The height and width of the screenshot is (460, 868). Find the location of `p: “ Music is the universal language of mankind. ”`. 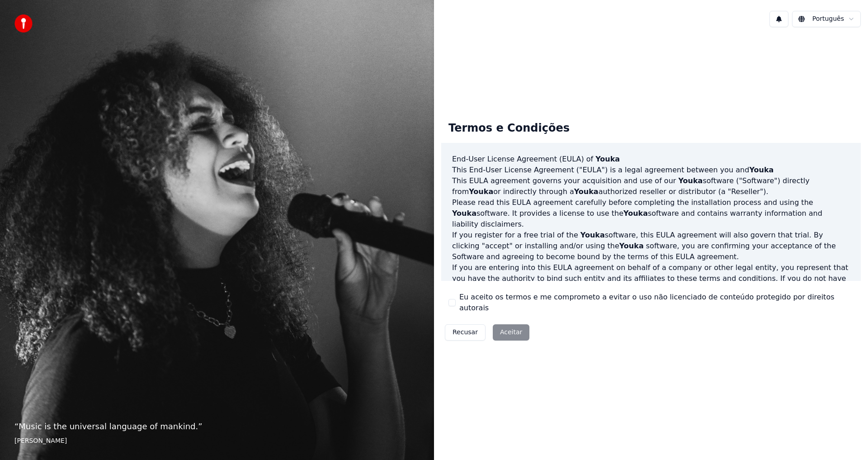

p: “ Music is the universal language of mankind. ” is located at coordinates (217, 427).